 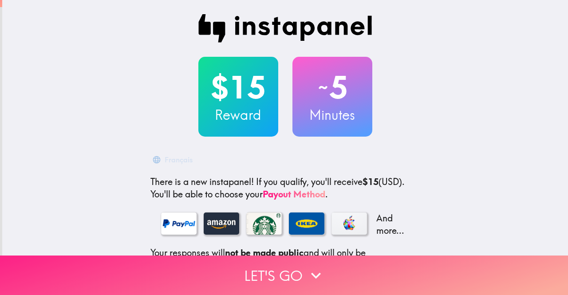 What do you see at coordinates (173, 160) in the screenshot?
I see `button: Français` at bounding box center [173, 160].